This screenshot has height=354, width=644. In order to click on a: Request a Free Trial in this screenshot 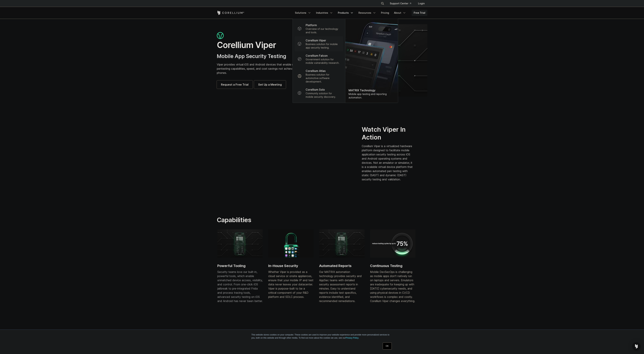, I will do `click(235, 85)`.